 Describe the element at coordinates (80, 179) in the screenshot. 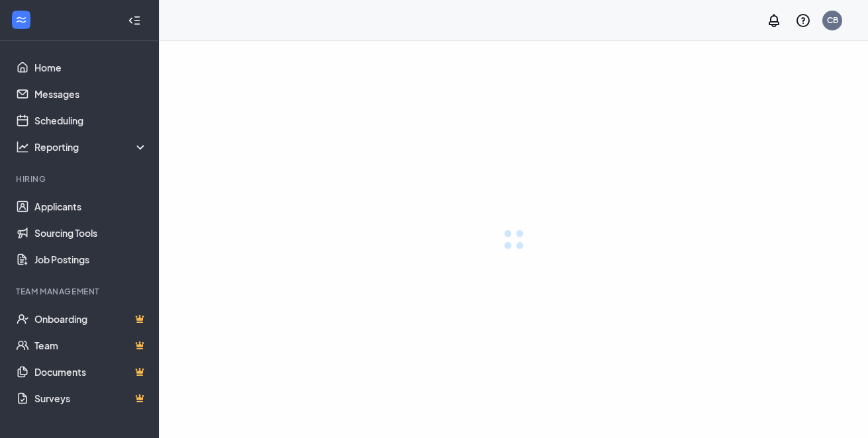

I see `div: Hiring` at that location.